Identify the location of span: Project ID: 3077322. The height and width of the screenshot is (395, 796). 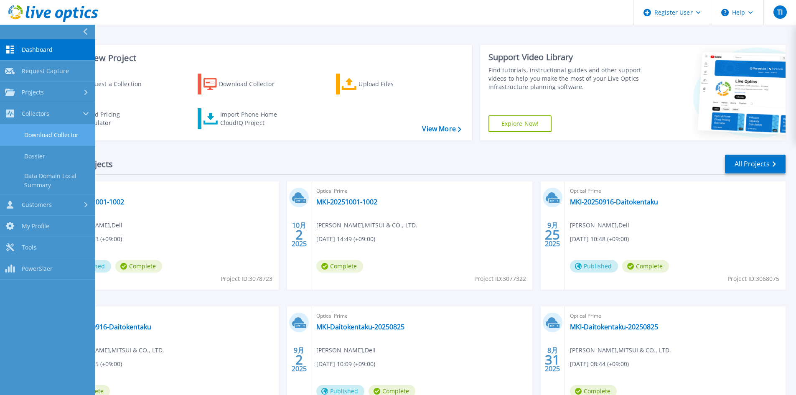
(500, 279).